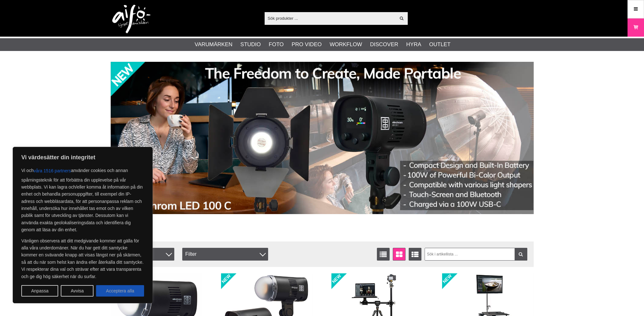  I want to click on p: Vi värdesätter din integritet, so click(83, 157).